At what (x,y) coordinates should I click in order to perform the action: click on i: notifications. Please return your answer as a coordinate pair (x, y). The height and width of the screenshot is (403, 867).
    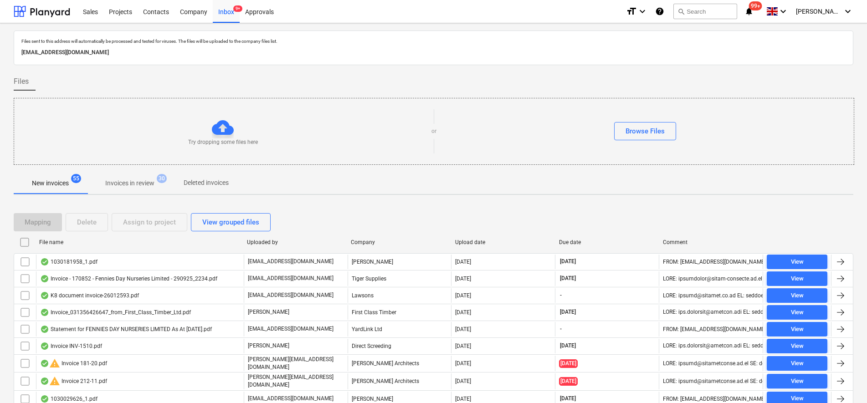
    Looking at the image, I should click on (749, 11).